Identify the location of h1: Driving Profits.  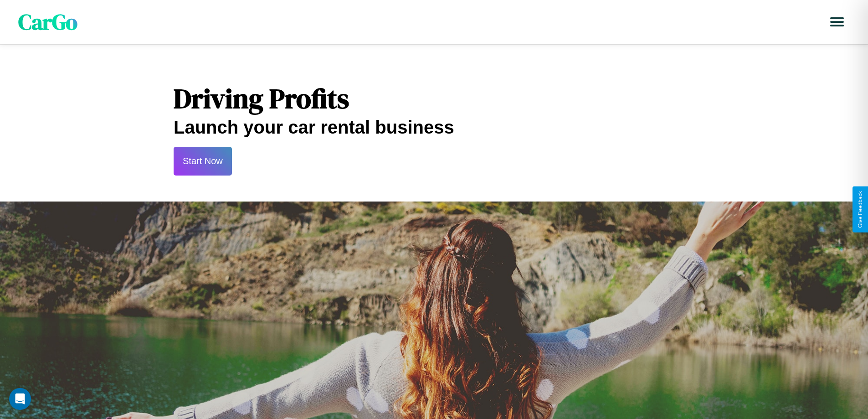
(434, 98).